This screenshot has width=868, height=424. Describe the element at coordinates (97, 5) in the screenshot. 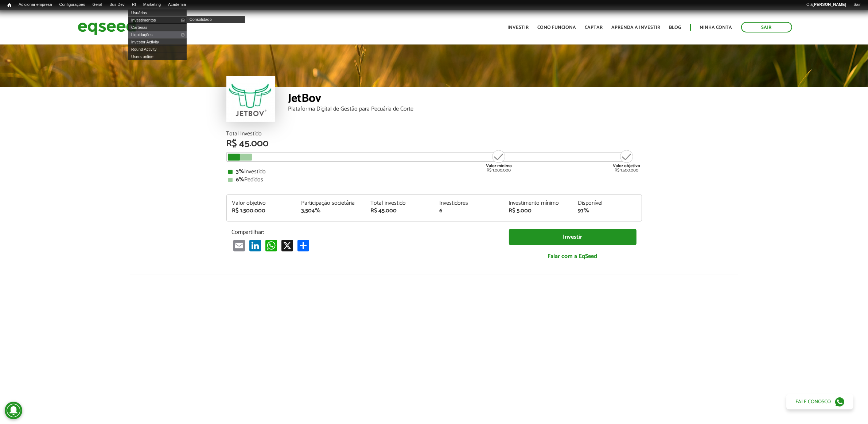

I see `a: Geral` at that location.